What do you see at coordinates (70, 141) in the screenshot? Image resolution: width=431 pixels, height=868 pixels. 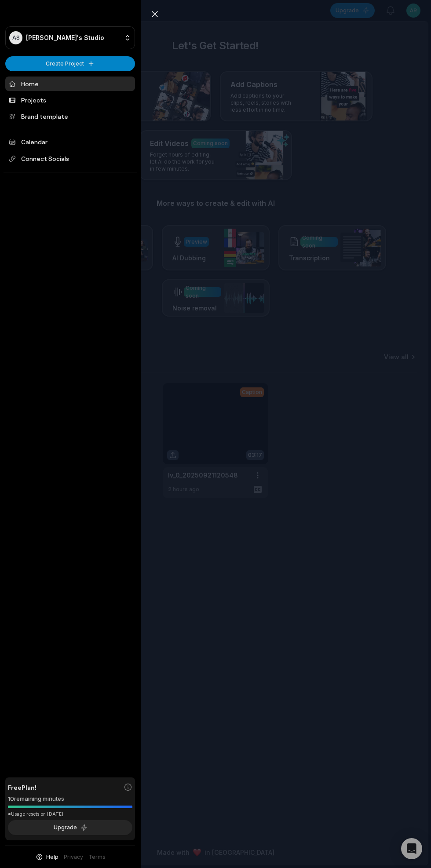 I see `a: Calendar` at bounding box center [70, 141].